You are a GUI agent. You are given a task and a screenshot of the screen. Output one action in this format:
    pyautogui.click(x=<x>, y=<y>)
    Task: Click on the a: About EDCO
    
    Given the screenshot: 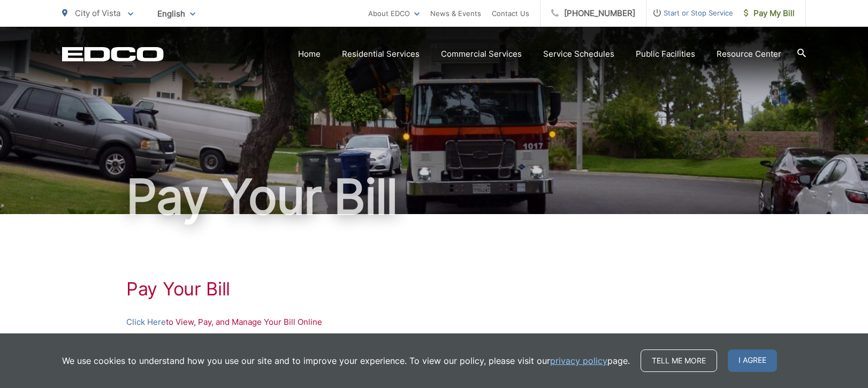 What is the action you would take?
    pyautogui.click(x=394, y=13)
    